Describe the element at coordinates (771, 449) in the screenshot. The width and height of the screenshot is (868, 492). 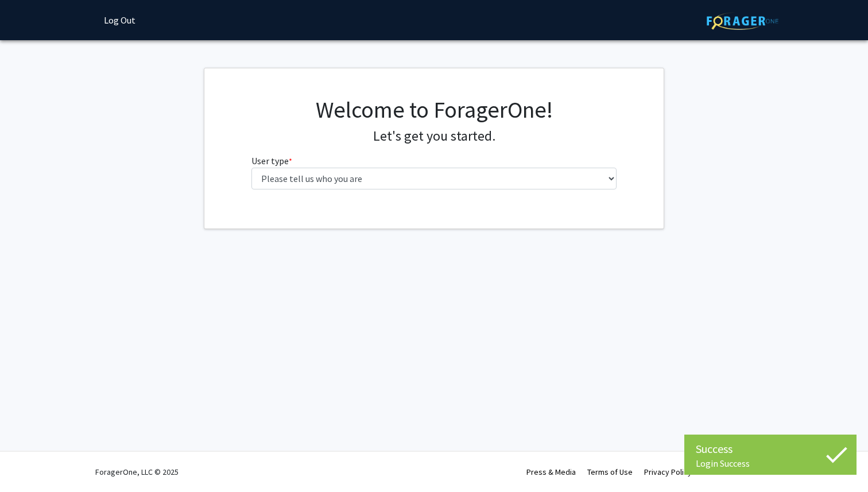
I see `div: Success` at that location.